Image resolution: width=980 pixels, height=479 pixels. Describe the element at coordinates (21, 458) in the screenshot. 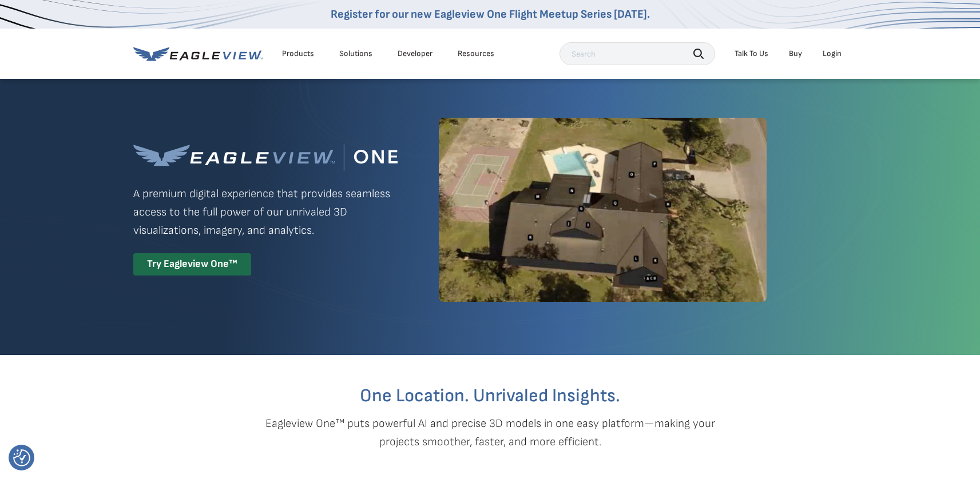

I see `button: Consent Preferences` at that location.